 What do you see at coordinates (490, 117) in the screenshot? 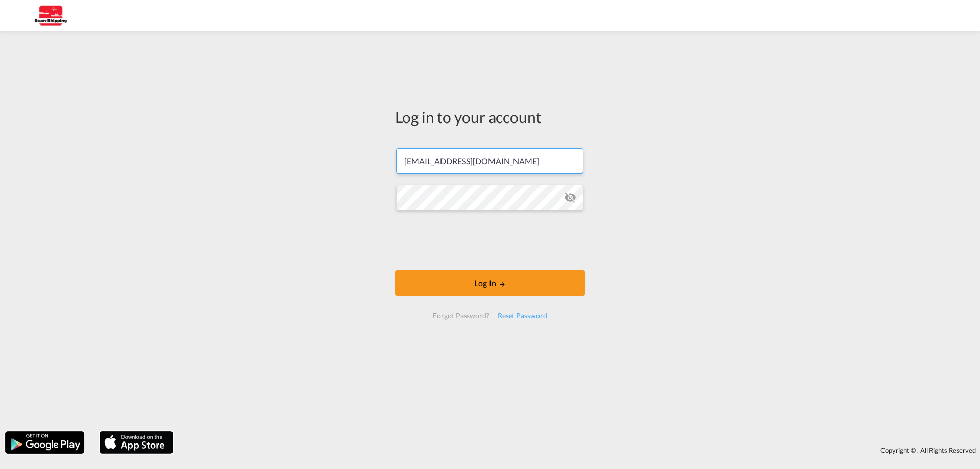
I see `div: Log in to your account` at bounding box center [490, 117].